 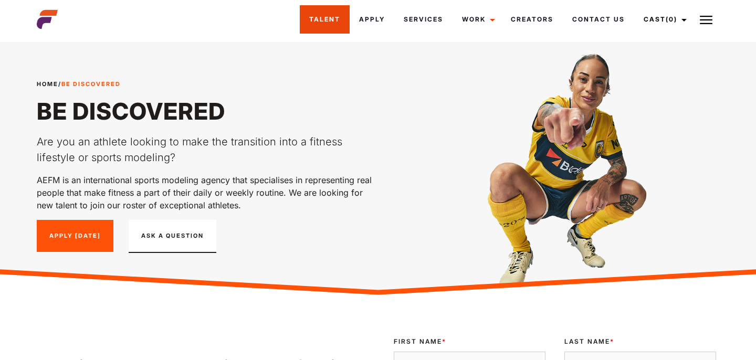 I want to click on a: Creators, so click(x=532, y=19).